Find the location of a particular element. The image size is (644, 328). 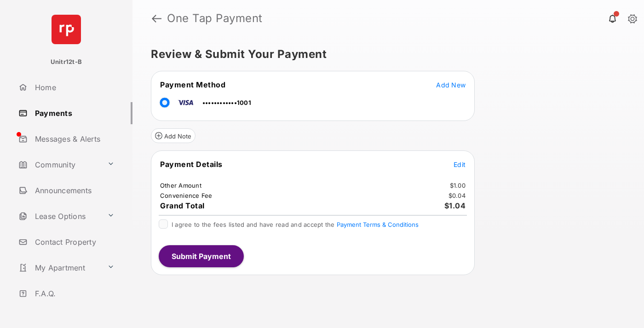

span: Payment Method is located at coordinates (193, 84).